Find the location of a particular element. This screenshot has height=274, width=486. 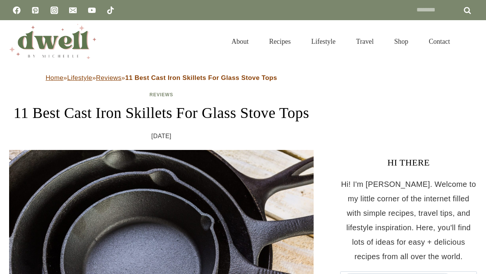

a: TikTok is located at coordinates (111, 10).